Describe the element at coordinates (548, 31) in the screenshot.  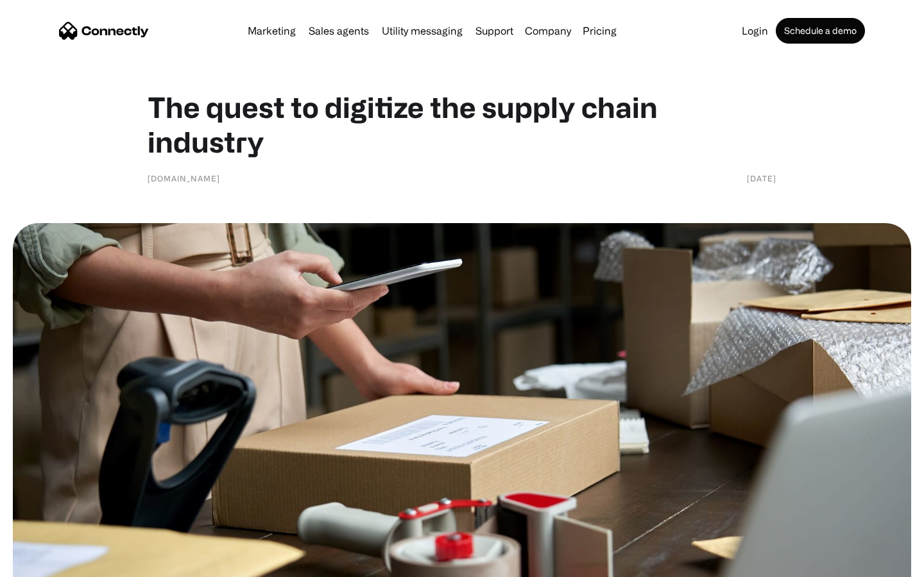
I see `div: Company` at that location.